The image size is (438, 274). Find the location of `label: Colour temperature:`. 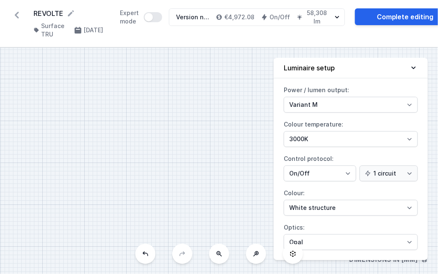

label: Colour temperature: is located at coordinates (350, 132).